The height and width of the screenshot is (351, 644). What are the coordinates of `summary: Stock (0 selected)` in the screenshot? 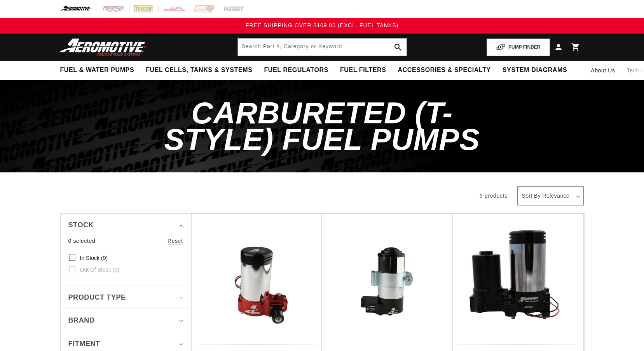 It's located at (125, 225).